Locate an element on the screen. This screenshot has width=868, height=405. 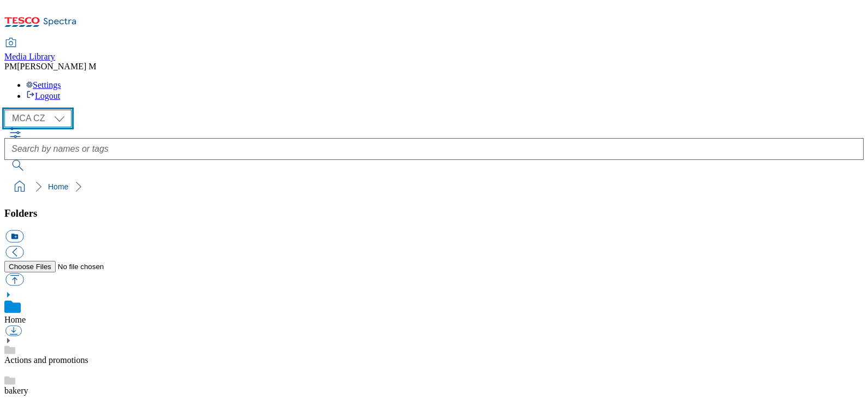
nav: breadcrumb is located at coordinates (434, 186).